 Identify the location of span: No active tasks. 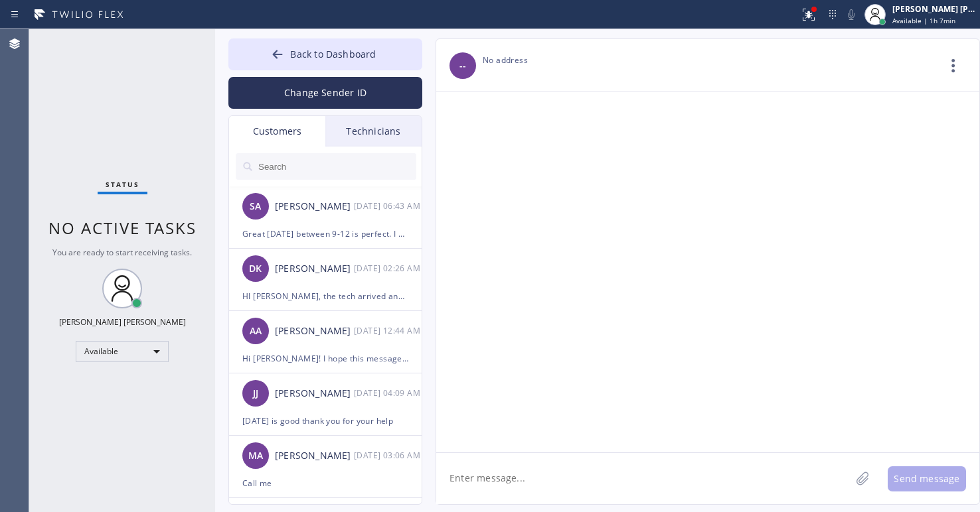
(122, 228).